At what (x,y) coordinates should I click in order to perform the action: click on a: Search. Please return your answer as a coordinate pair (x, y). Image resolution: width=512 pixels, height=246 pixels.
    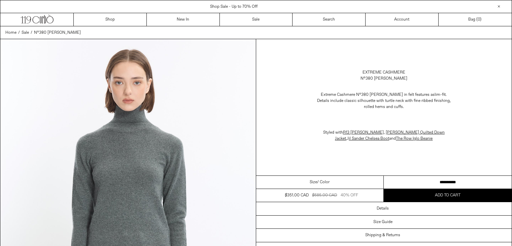
    Looking at the image, I should click on (329, 20).